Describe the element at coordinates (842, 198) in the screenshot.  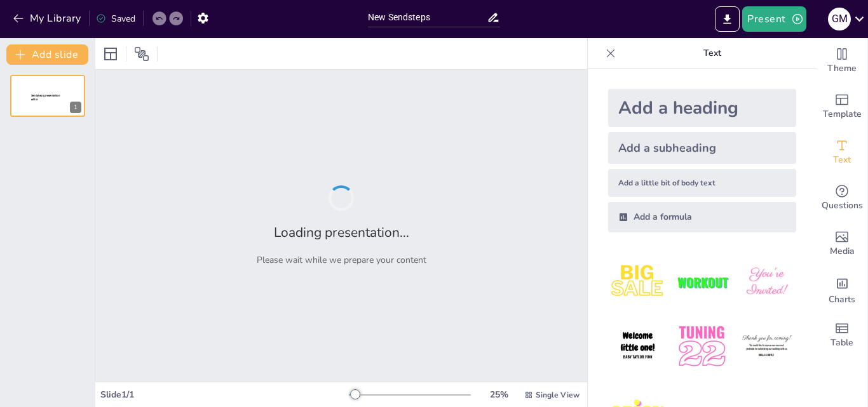
I see `div: Get real-time input from your audience` at that location.